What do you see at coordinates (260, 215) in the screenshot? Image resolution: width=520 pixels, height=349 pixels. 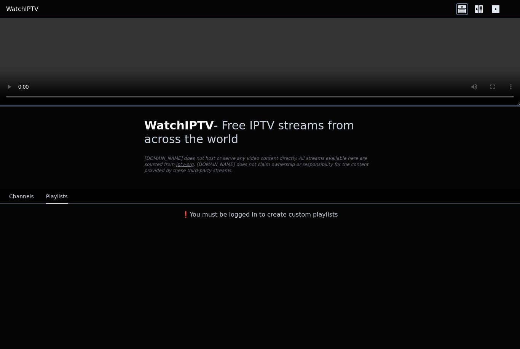 I see `h3: ❗️You must be logged in to create custom playlists` at bounding box center [260, 215].